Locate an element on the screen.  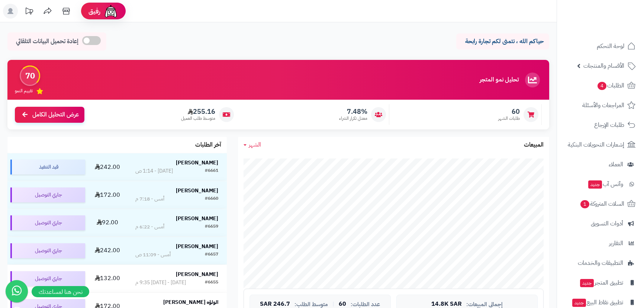
a: السلات المتروكة1 is located at coordinates (600, 204).